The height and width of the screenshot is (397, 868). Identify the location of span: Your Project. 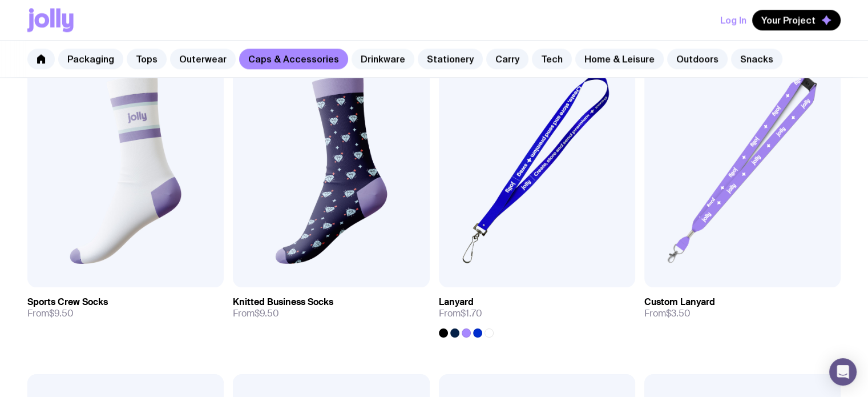
(788, 20).